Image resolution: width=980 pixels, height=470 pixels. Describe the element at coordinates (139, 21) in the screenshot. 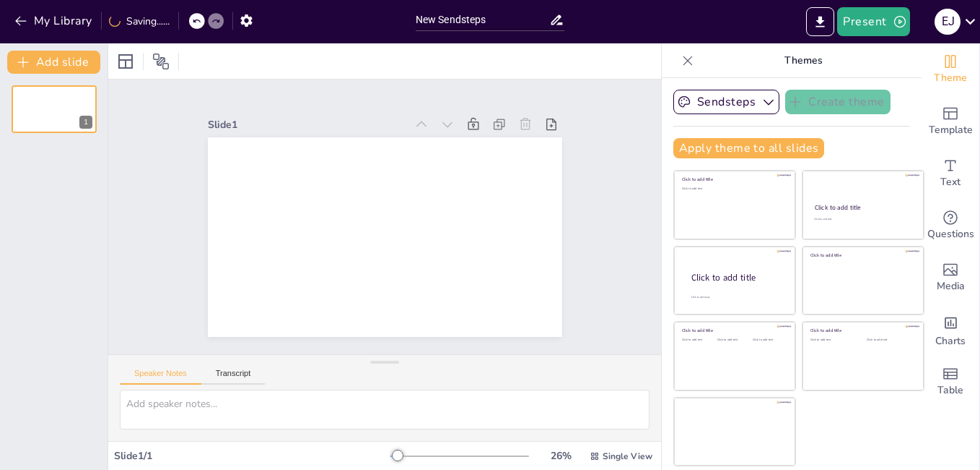

I see `div: Saving......` at that location.